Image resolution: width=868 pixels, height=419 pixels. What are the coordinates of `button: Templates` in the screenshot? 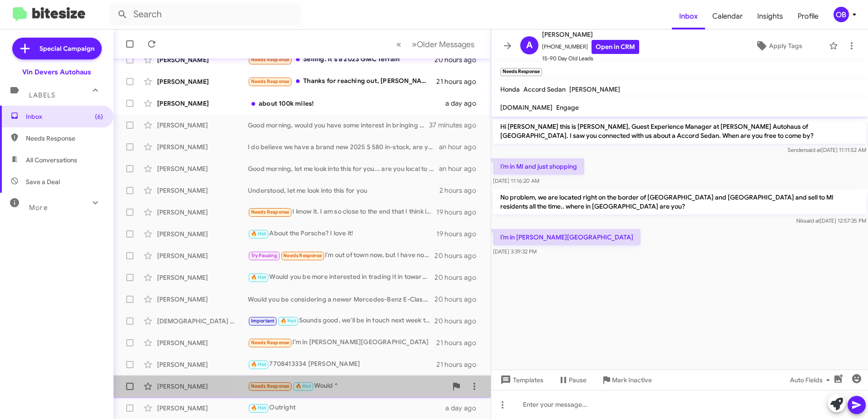 It's located at (521, 381).